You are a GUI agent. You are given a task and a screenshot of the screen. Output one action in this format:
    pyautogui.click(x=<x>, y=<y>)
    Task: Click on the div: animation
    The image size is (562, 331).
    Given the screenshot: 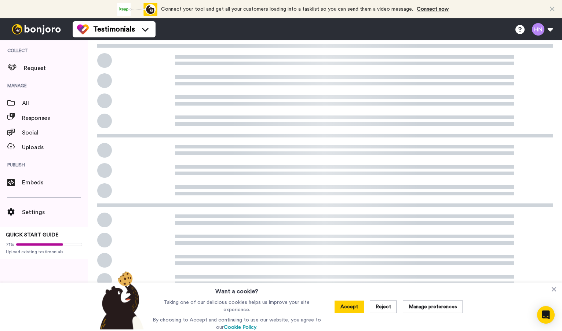 What is the action you would take?
    pyautogui.click(x=137, y=9)
    